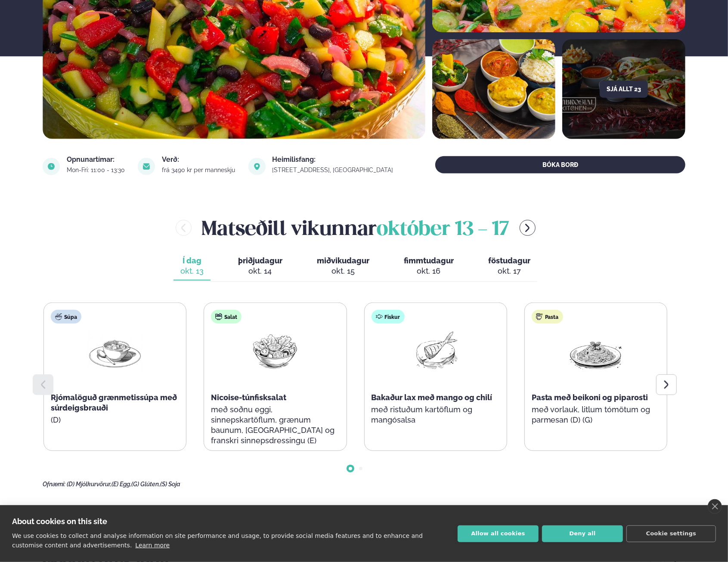 This screenshot has width=728, height=562. What do you see at coordinates (388, 316) in the screenshot?
I see `div: Fiskur` at bounding box center [388, 316].